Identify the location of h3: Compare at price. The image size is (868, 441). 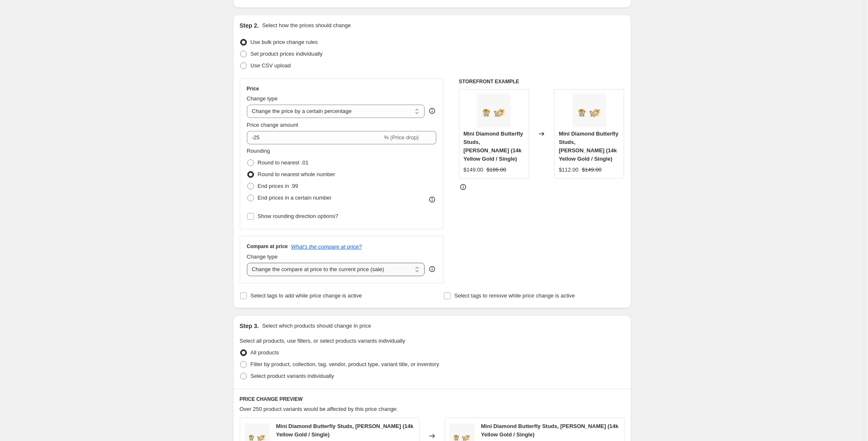
(268, 246).